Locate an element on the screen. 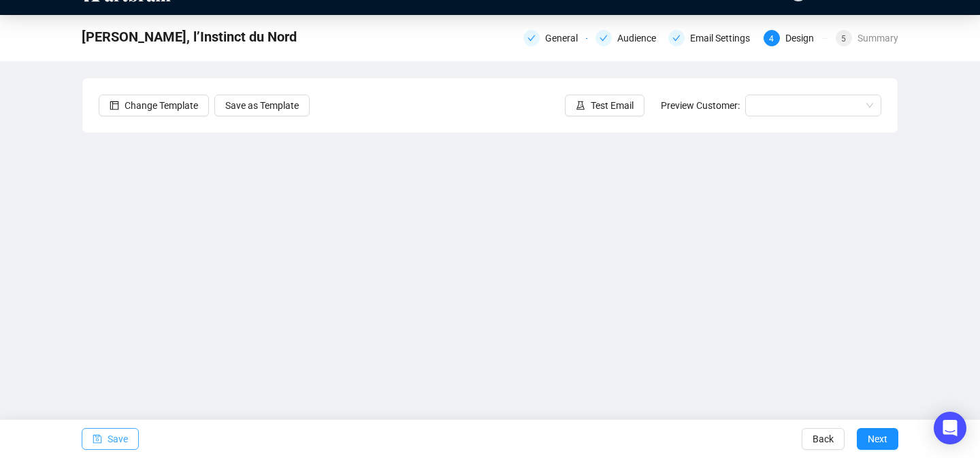 The width and height of the screenshot is (980, 458). span: Test Email is located at coordinates (612, 106).